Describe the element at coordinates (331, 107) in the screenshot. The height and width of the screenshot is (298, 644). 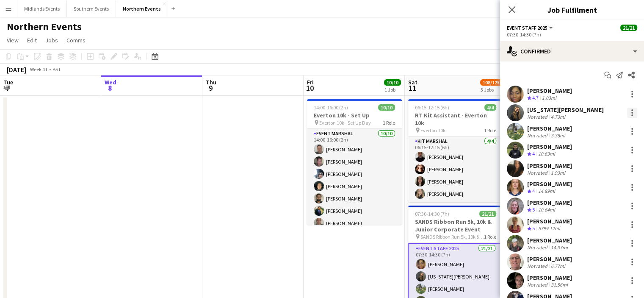
I see `span: 14:00-16:00 (2h)` at that location.